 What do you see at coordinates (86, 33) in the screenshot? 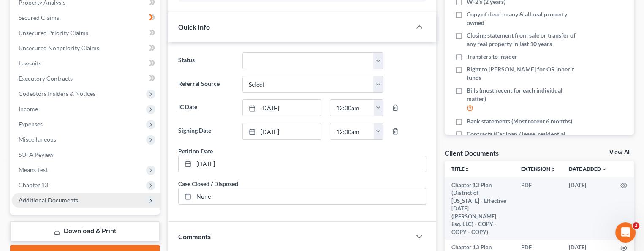
I see `a: Unsecured Priority Claims` at bounding box center [86, 33].